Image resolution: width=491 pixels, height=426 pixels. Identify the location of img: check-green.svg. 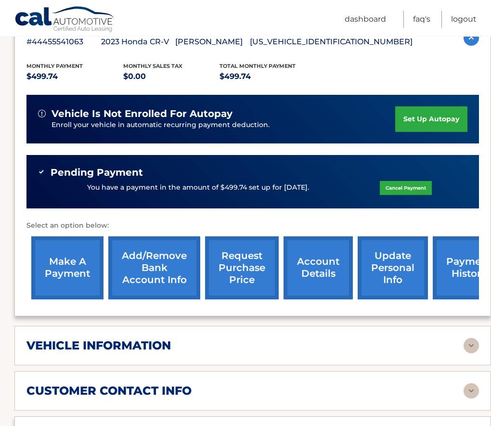
(41, 172).